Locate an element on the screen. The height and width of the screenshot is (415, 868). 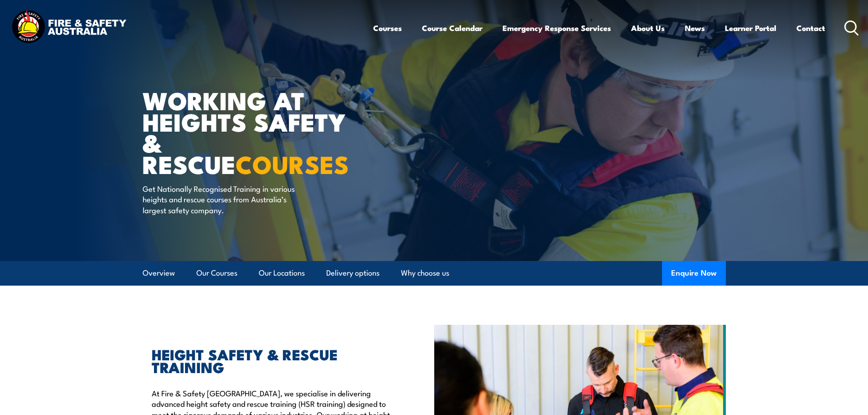
a: Course Calendar is located at coordinates (452, 28).